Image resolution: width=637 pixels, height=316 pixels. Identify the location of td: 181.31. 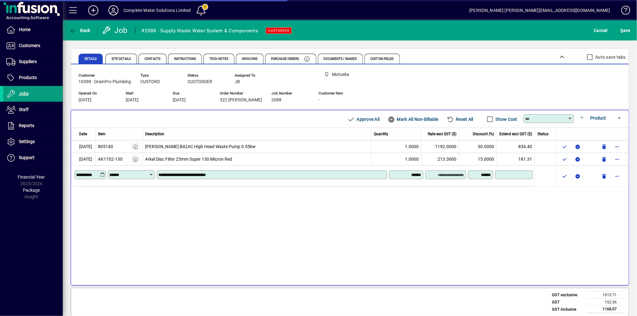
(516, 159).